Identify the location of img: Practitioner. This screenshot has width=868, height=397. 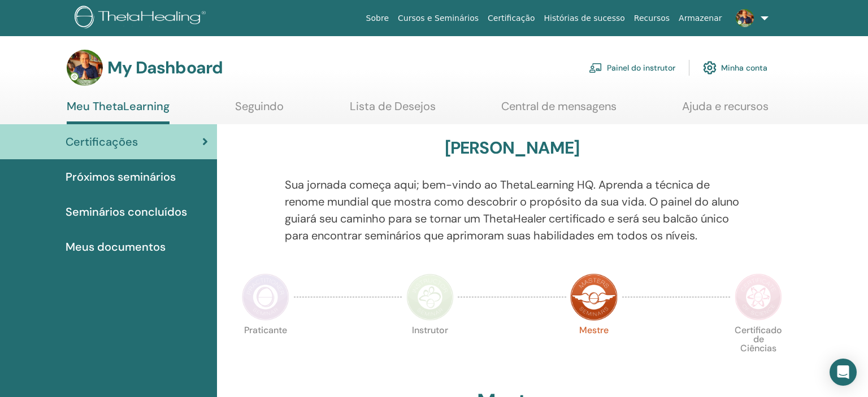
(266, 297).